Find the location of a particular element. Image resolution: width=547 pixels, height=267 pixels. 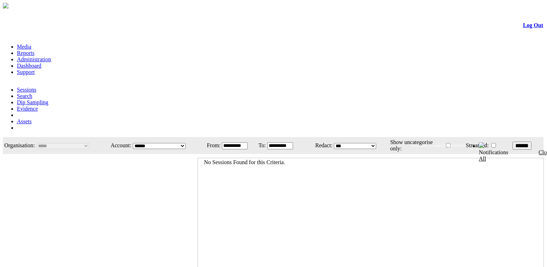

span: Welcome, afzaal (Supervisor) is located at coordinates (437, 145).